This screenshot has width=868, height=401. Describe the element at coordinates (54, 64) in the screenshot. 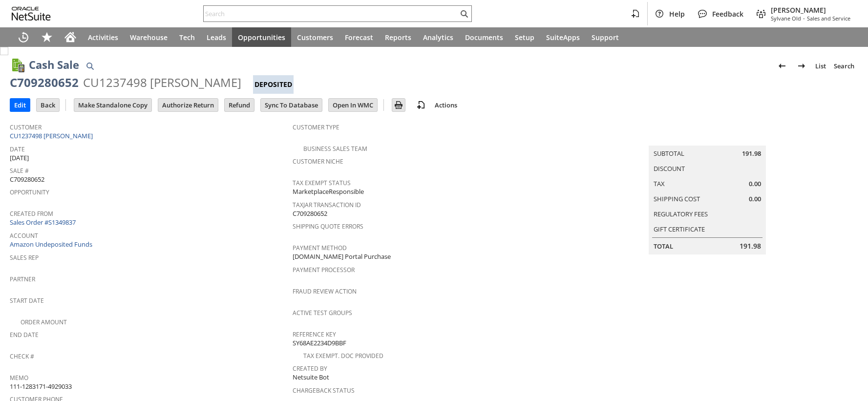

I see `h1: Cash Sale` at that location.